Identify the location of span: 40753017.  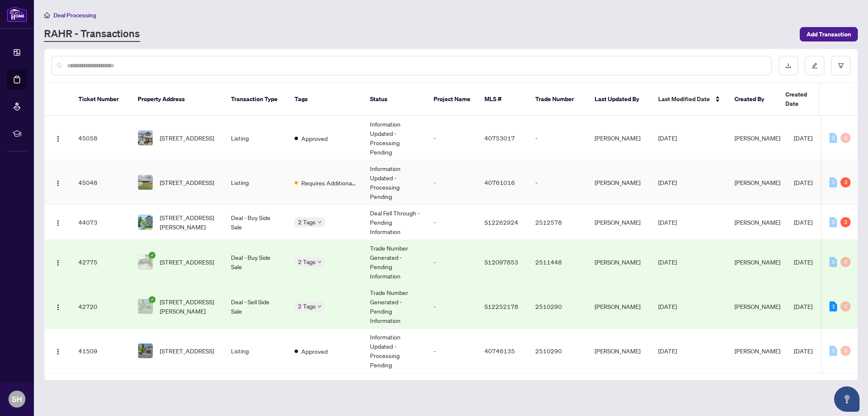
(500, 138).